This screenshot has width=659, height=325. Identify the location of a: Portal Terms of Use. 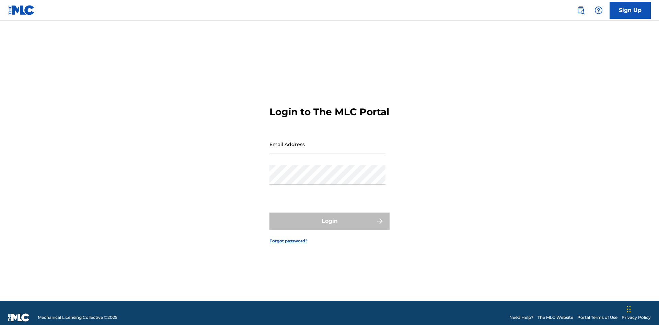
(597, 318).